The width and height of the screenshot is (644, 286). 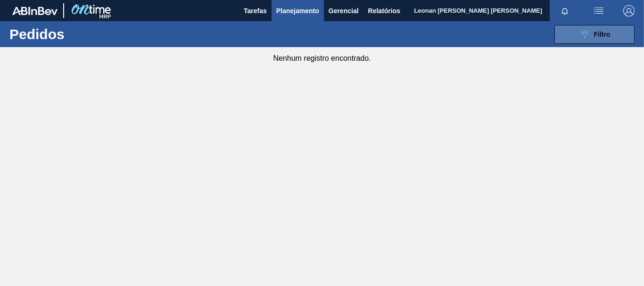 I want to click on img: Logout, so click(x=629, y=10).